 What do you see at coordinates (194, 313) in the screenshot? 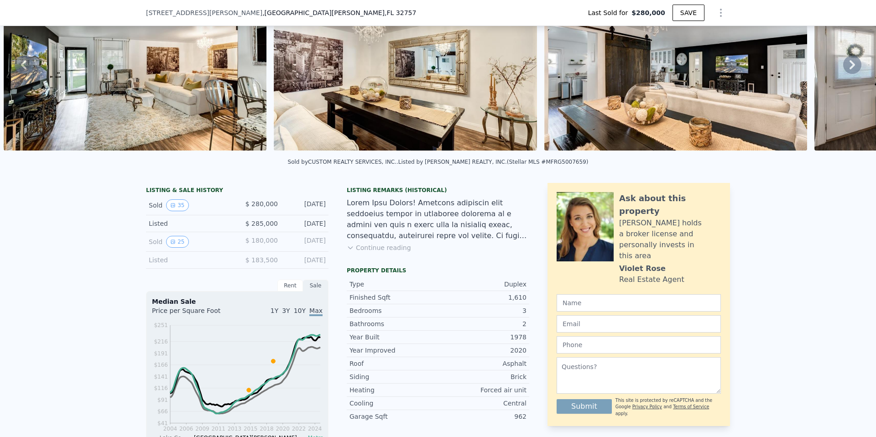
I see `div: Price per Square Foot` at bounding box center [194, 313].